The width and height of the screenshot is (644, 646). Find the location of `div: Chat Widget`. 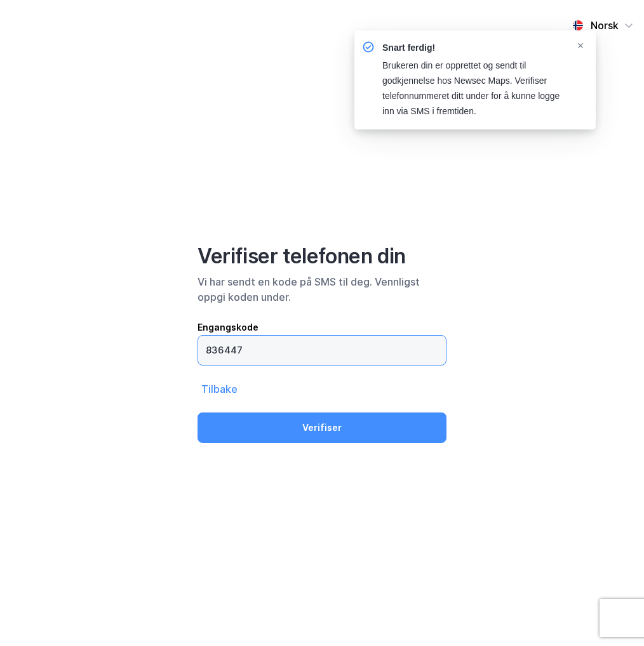

div: Chat Widget is located at coordinates (612, 616).